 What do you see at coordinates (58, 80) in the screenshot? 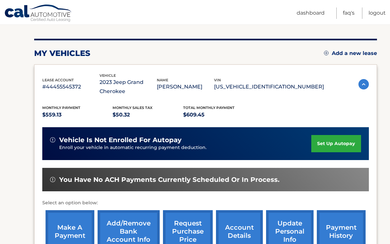
I see `span: lease account` at bounding box center [58, 80].